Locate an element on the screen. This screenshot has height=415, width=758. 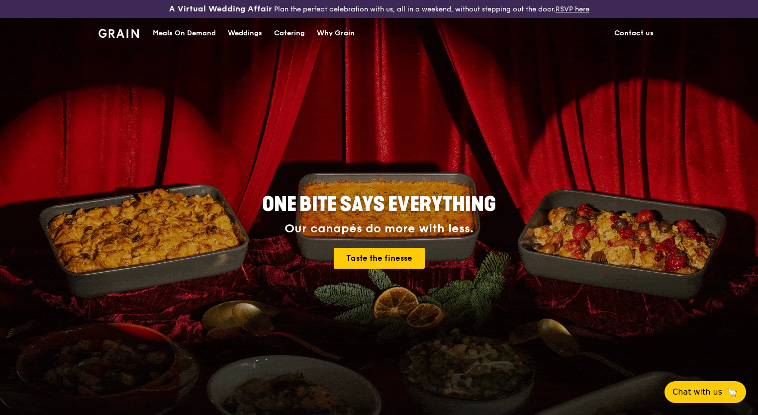
button: Chat with us🦙 is located at coordinates (705, 392).